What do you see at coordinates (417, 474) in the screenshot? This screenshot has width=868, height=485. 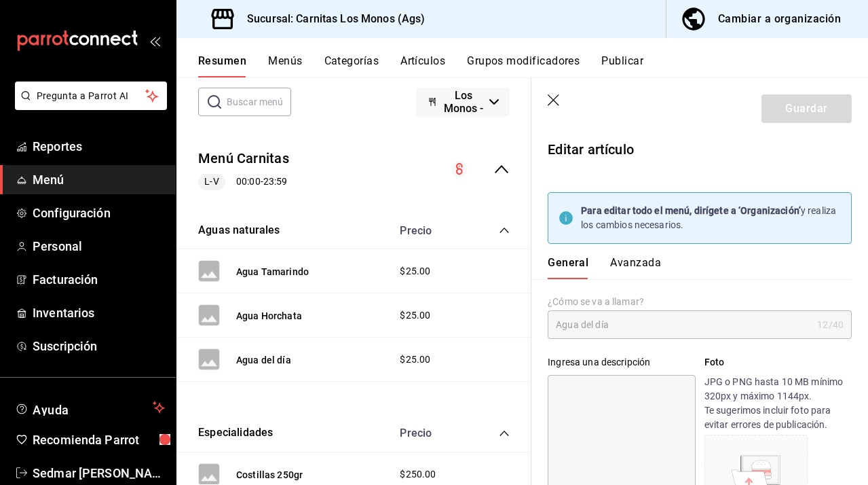 I see `span: $250.00` at bounding box center [417, 474].